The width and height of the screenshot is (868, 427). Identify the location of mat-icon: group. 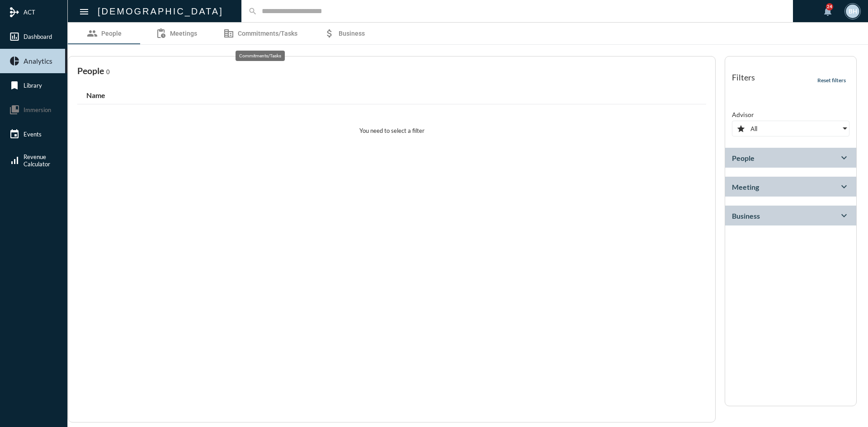
(92, 33).